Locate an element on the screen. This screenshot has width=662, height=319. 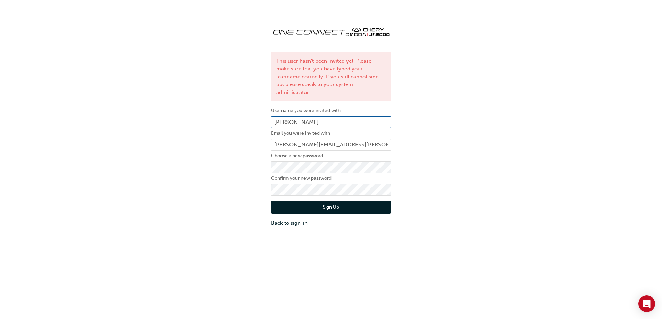
input: Username is located at coordinates (331, 122).